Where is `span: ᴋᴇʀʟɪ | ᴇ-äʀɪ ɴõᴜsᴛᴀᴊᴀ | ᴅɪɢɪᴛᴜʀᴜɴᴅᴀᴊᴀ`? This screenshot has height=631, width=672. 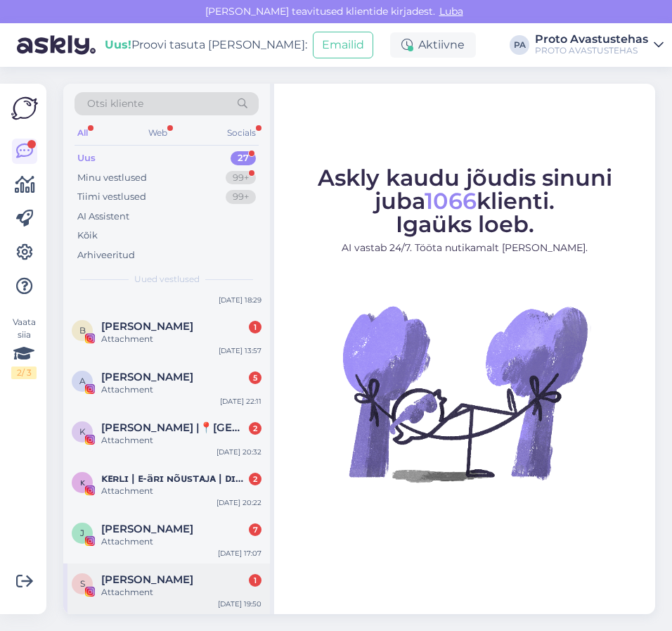 span: ᴋᴇʀʟɪ | ᴇ-äʀɪ ɴõᴜsᴛᴀᴊᴀ | ᴅɪɢɪᴛᴜʀᴜɴᴅᴀᴊᴀ is located at coordinates (174, 478).